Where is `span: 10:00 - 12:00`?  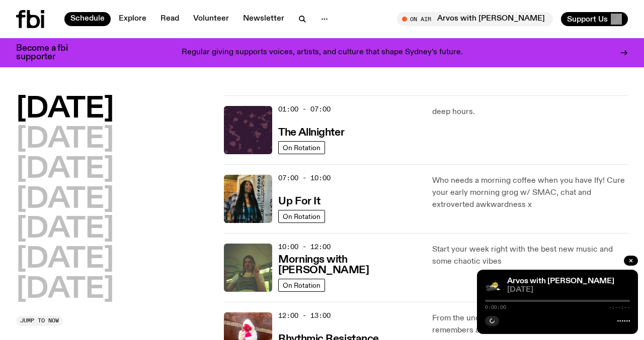
span: 10:00 - 12:00 is located at coordinates (304, 247).